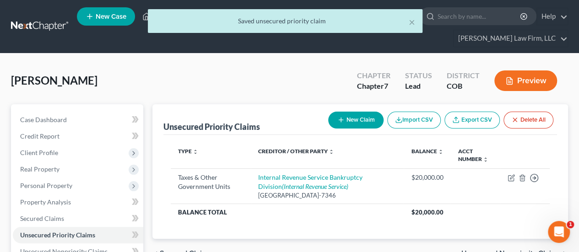 The height and width of the screenshot is (252, 579). What do you see at coordinates (42, 219) in the screenshot?
I see `span: Secured Claims` at bounding box center [42, 219].